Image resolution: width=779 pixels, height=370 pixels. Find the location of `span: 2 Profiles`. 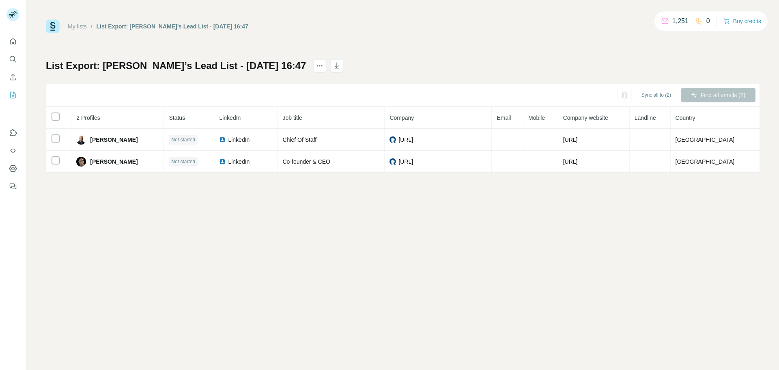

span: 2 Profiles is located at coordinates (88, 118).